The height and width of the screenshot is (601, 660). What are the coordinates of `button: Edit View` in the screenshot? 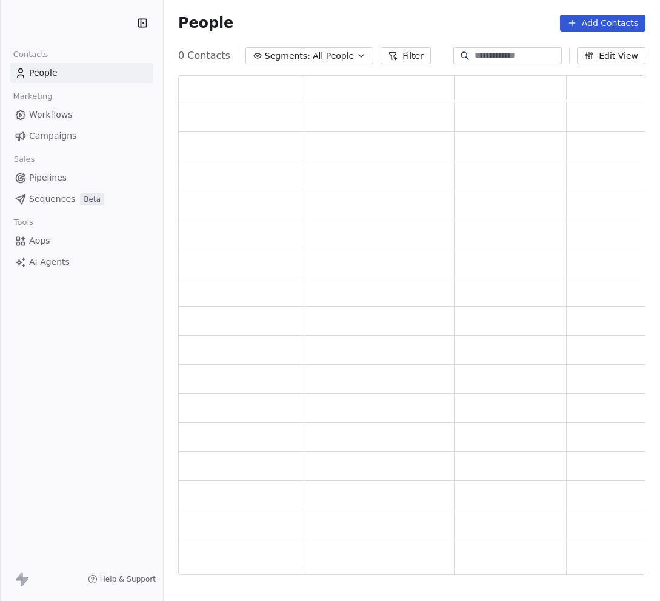 It's located at (611, 56).